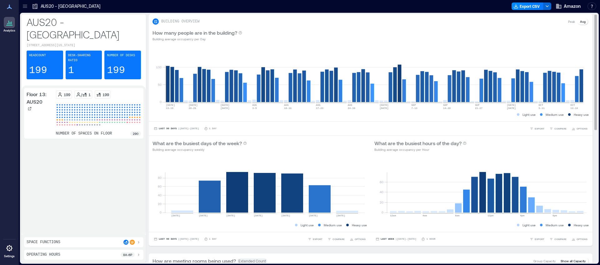 This screenshot has width=600, height=265. Describe the element at coordinates (544, 261) in the screenshot. I see `p: Group Capacity` at that location.